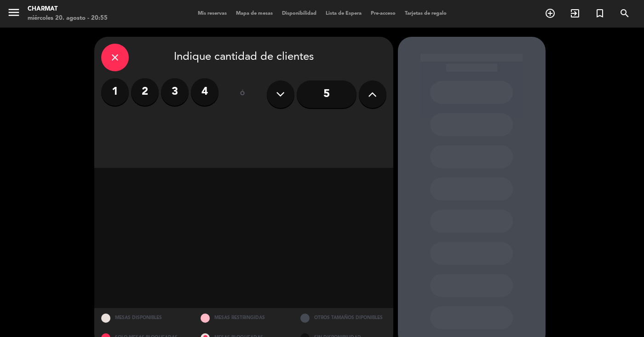 The image size is (644, 337). What do you see at coordinates (243, 95) in the screenshot?
I see `div: ó` at bounding box center [243, 95].